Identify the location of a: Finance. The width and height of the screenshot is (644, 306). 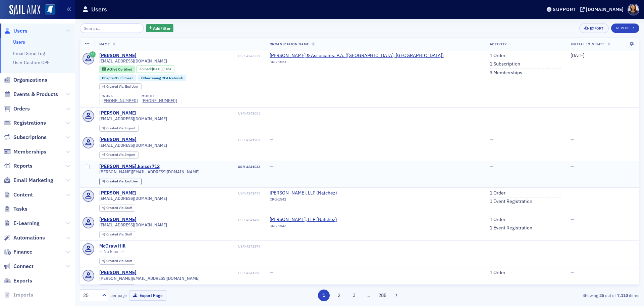
(18, 252).